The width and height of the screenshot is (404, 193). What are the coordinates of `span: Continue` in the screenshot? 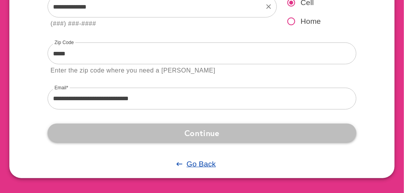 It's located at (202, 133).